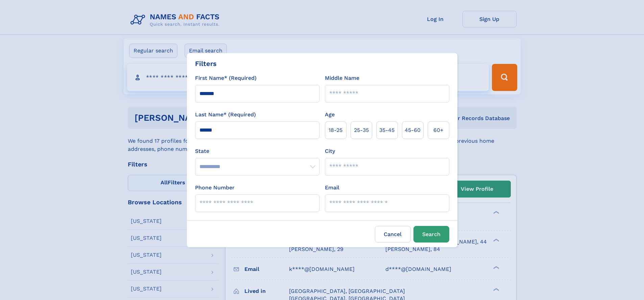  Describe the element at coordinates (225, 115) in the screenshot. I see `label: Last Name* (Required)` at that location.